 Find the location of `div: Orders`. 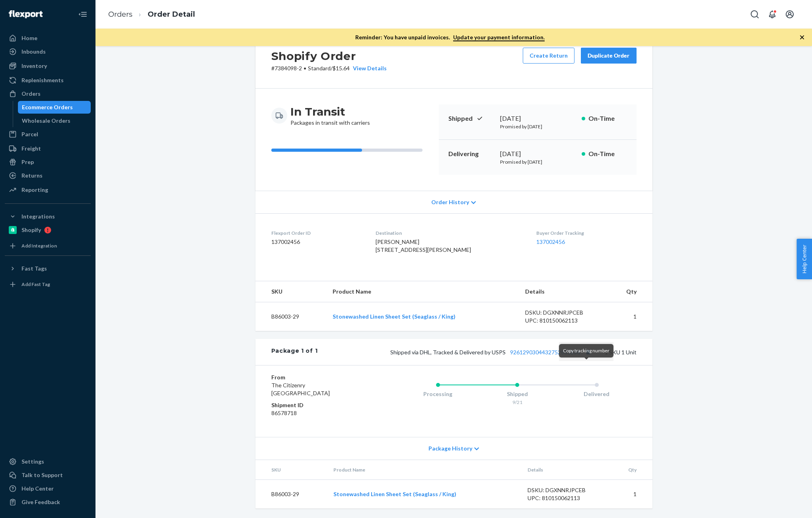

div: Orders is located at coordinates (31, 93).